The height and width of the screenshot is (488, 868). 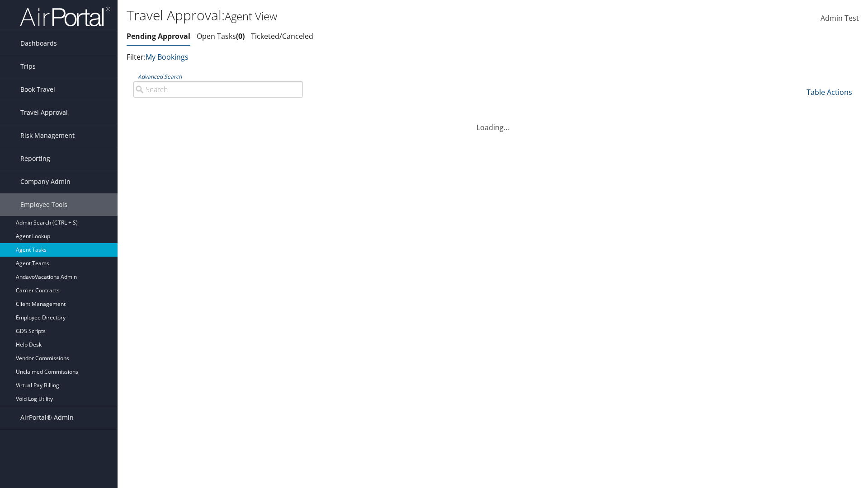 What do you see at coordinates (839, 18) in the screenshot?
I see `a: Admin Test` at bounding box center [839, 18].